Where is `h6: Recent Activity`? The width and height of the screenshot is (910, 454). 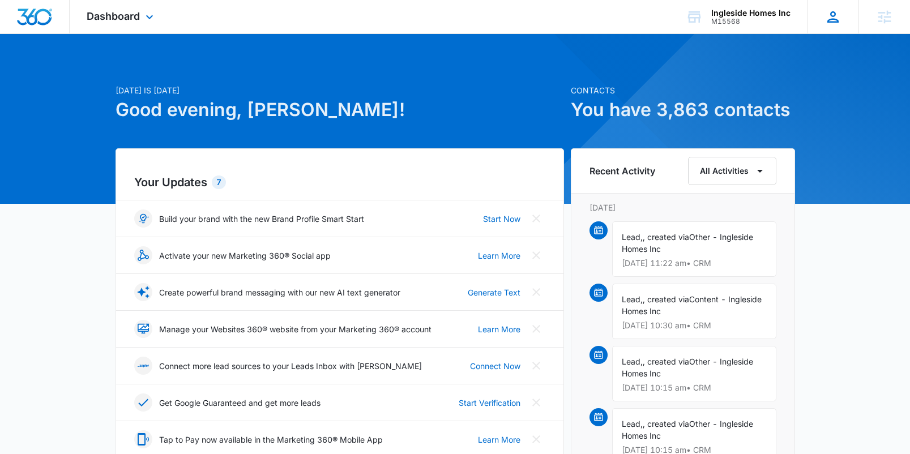
h6: Recent Activity is located at coordinates (622, 171).